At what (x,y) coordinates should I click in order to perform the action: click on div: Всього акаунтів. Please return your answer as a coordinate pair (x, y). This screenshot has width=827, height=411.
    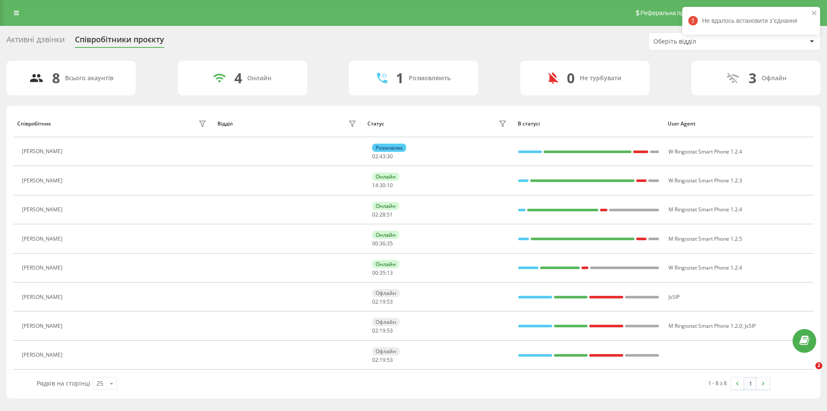
    Looking at the image, I should click on (89, 78).